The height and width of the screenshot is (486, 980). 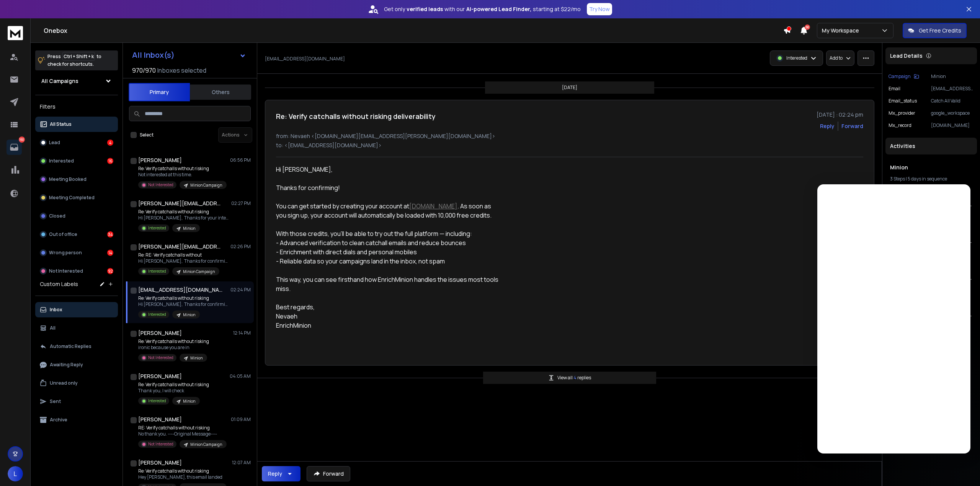 What do you see at coordinates (110, 234) in the screenshot?
I see `div: 34` at bounding box center [110, 234].